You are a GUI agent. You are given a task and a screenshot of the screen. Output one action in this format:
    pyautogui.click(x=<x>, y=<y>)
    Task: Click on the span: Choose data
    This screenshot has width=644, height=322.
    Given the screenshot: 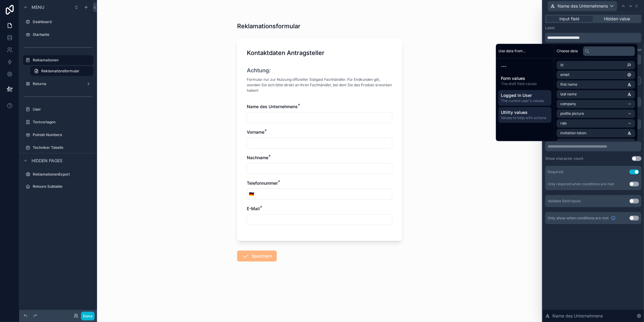 What is the action you would take?
    pyautogui.click(x=567, y=51)
    